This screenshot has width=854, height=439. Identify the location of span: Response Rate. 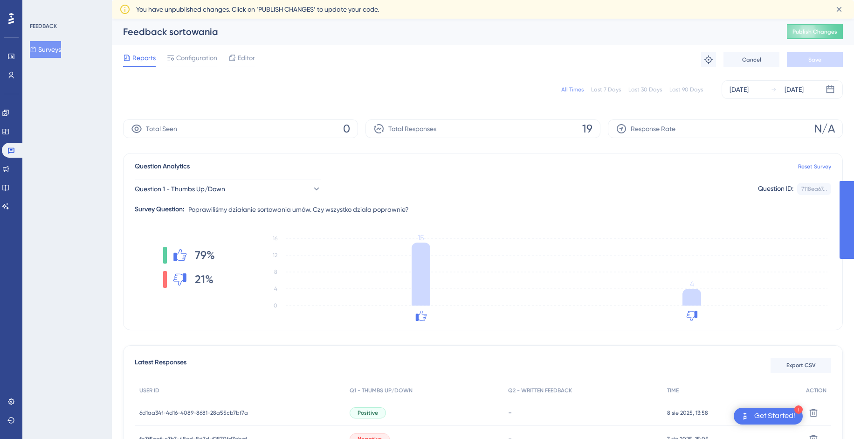
(653, 129).